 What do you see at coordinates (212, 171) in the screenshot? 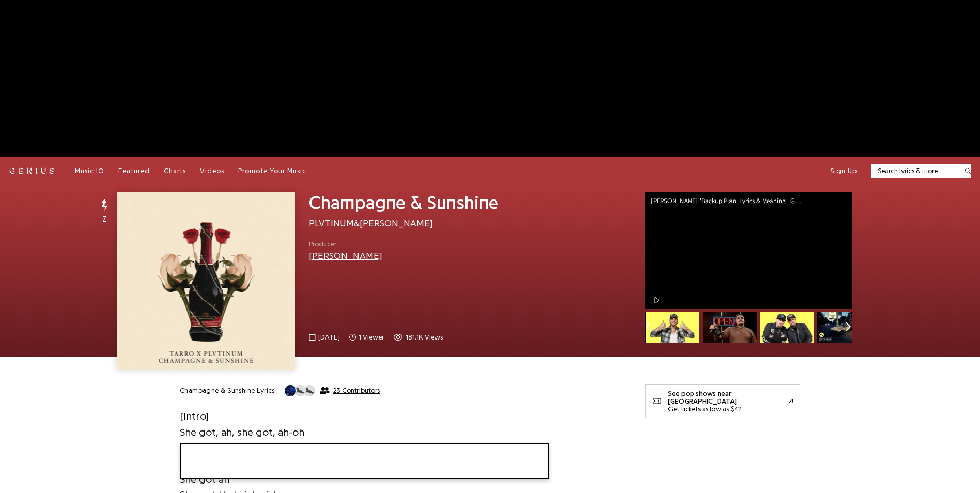
I see `span: Videos` at bounding box center [212, 171].